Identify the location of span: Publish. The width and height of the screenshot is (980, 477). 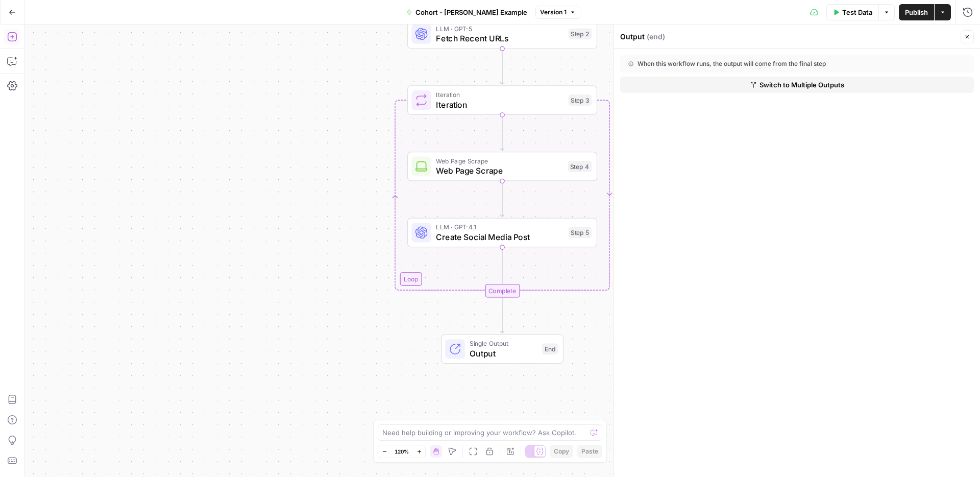
(916, 13).